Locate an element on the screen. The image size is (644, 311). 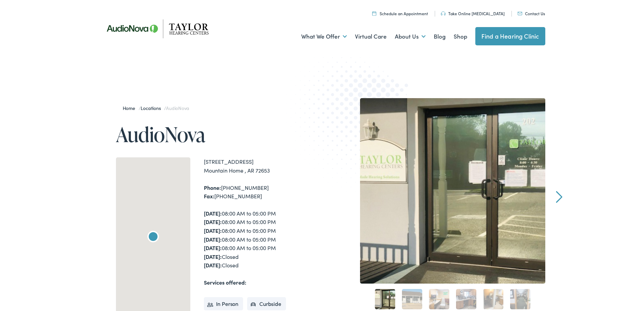
a: 4 is located at coordinates (467, 299).